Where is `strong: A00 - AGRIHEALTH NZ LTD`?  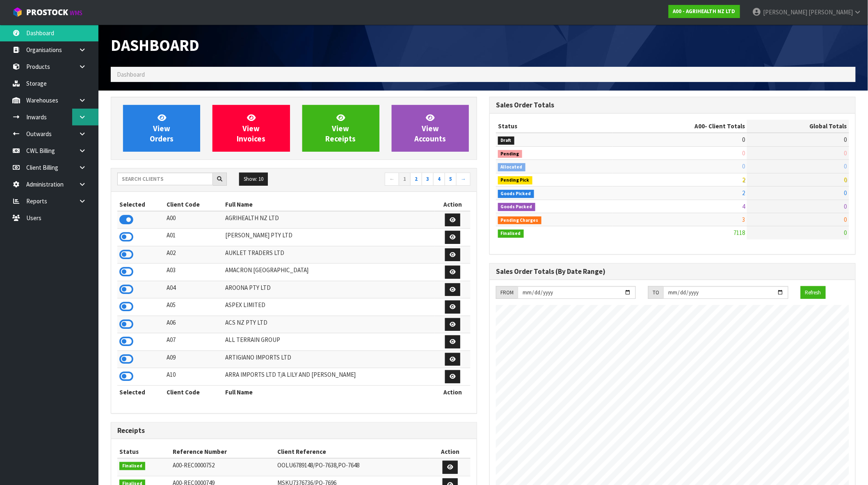 strong: A00 - AGRIHEALTH NZ LTD is located at coordinates (705, 11).